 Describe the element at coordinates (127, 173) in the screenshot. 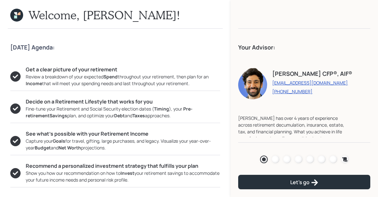

I see `b: Invest` at that location.